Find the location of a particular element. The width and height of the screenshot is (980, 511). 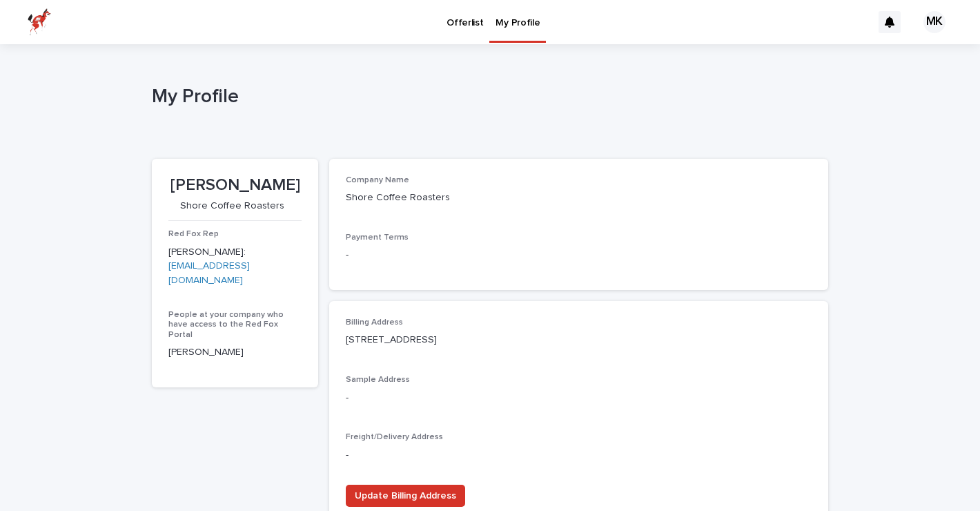

span: Billing Address is located at coordinates (374, 323).